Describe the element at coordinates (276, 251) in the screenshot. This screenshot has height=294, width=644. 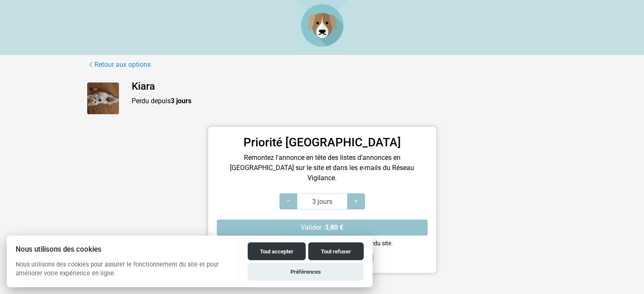
I see `button: Tout accepter` at that location.